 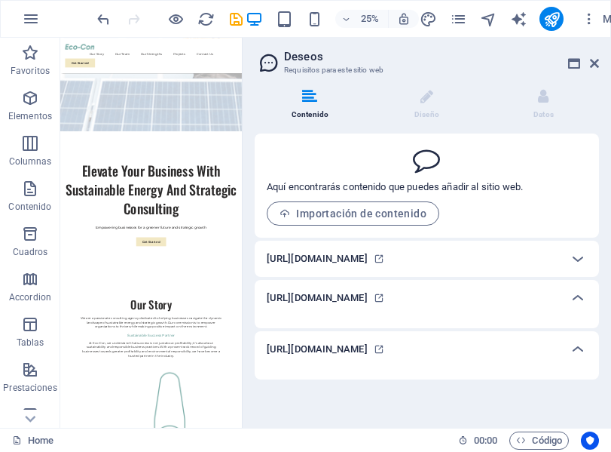 I want to click on span: Código, so click(x=539, y=440).